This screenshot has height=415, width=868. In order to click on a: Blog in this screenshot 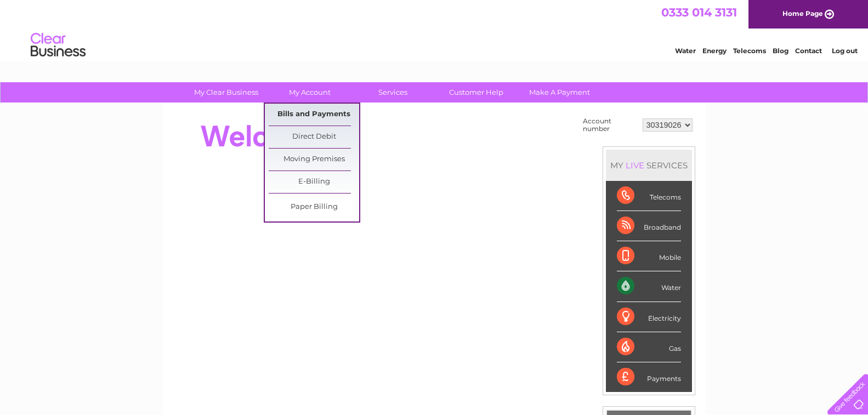, I will do `click(780, 50)`.